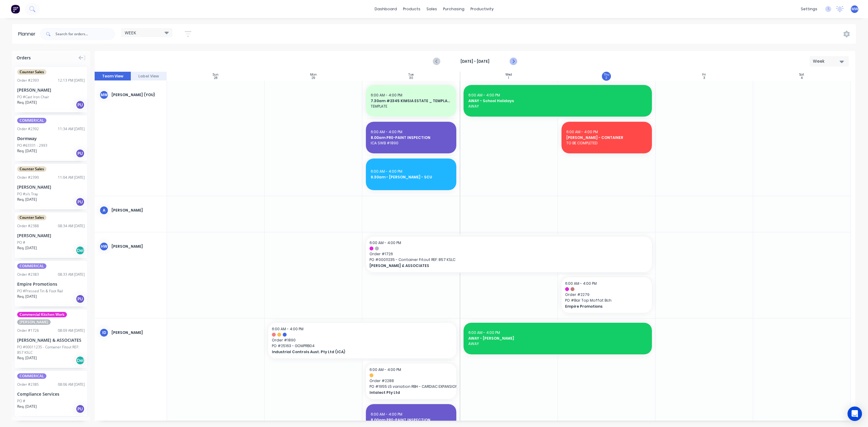 This screenshot has height=427, width=868. Describe the element at coordinates (411, 78) in the screenshot. I see `div: 30` at that location.